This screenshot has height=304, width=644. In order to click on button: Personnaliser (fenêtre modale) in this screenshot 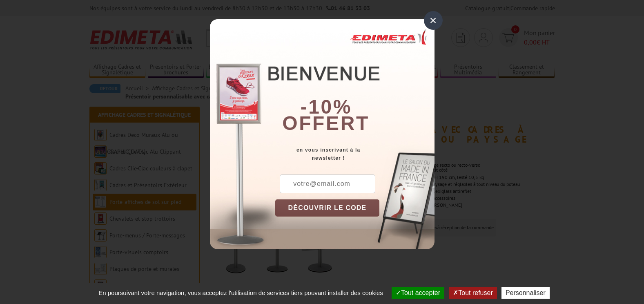, I will do `click(525, 292)`.